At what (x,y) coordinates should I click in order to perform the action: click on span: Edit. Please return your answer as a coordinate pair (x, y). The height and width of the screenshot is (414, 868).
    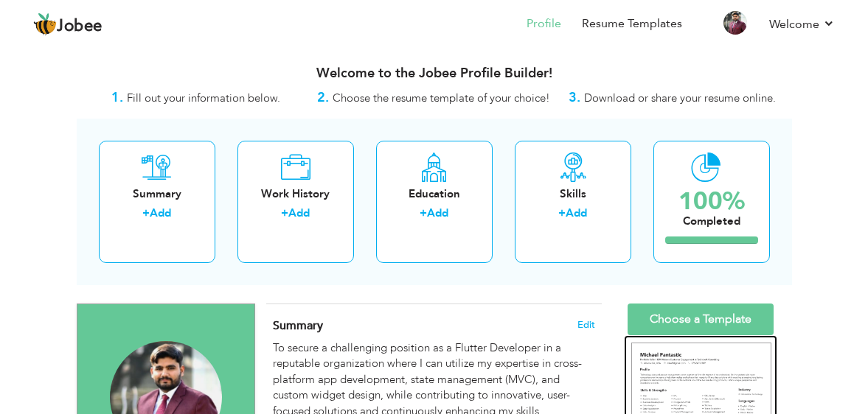
    Looking at the image, I should click on (587, 325).